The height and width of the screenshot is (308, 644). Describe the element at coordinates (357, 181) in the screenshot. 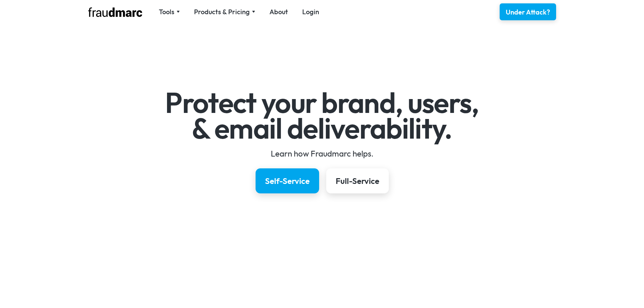

I see `div: Full-Service` at that location.